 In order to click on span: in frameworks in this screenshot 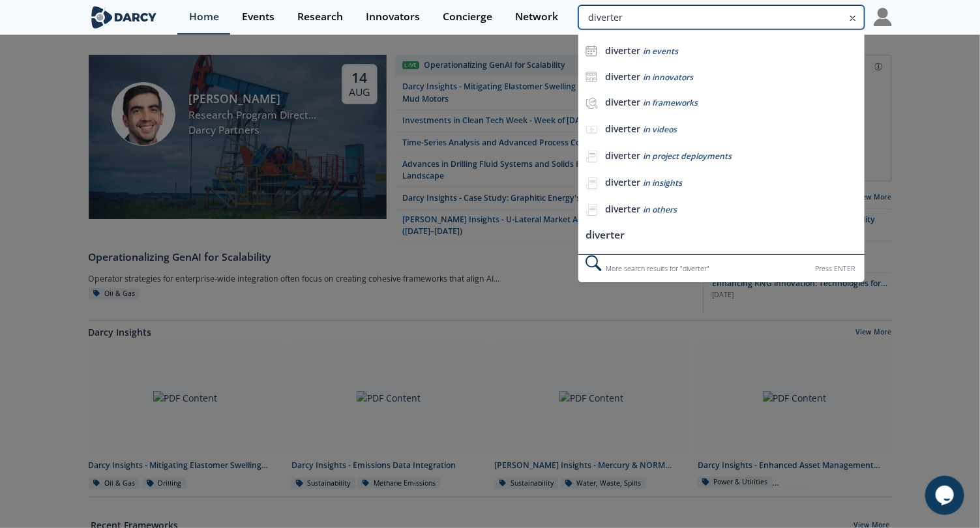, I will do `click(670, 102)`.